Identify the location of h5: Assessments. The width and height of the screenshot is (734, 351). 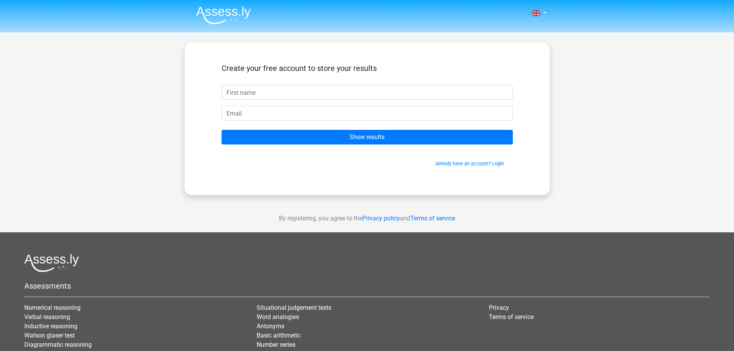
(367, 286).